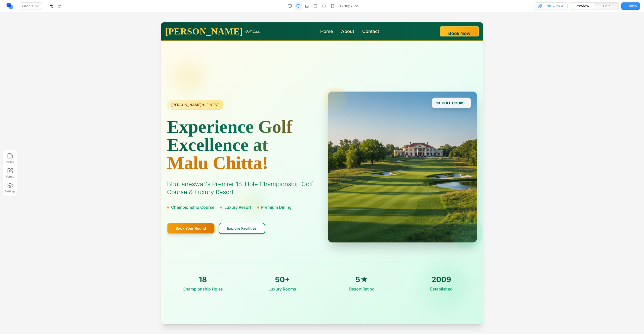 This screenshot has height=334, width=644. Describe the element at coordinates (187, 9) in the screenshot. I see `a: About` at that location.